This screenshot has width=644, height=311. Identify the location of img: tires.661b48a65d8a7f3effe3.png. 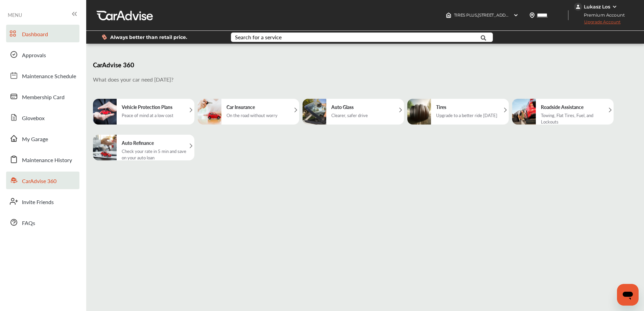
(419, 112).